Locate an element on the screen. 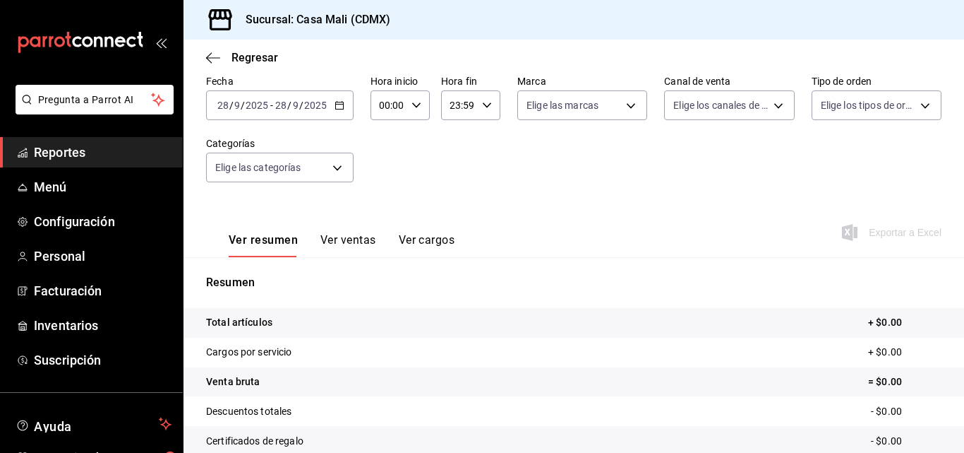 The image size is (964, 453). button: Ver cargos is located at coordinates (427, 245).